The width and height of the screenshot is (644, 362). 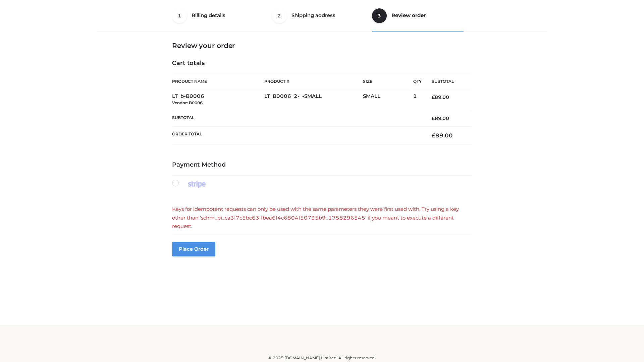 I want to click on th: Product Name, so click(x=218, y=81).